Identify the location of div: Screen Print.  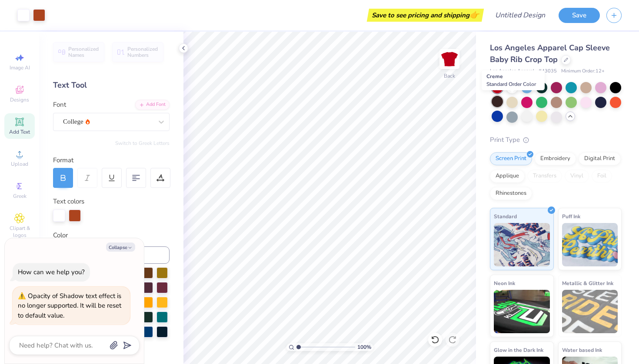
(510, 159).